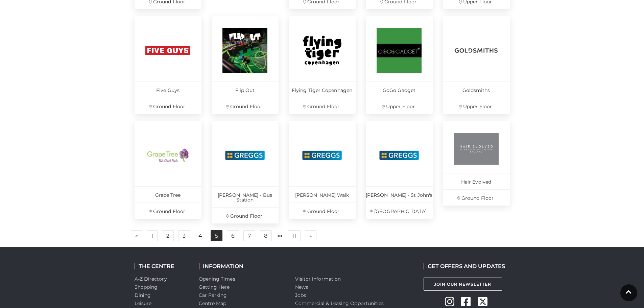 This screenshot has height=308, width=644. I want to click on a: Getting Here, so click(214, 287).